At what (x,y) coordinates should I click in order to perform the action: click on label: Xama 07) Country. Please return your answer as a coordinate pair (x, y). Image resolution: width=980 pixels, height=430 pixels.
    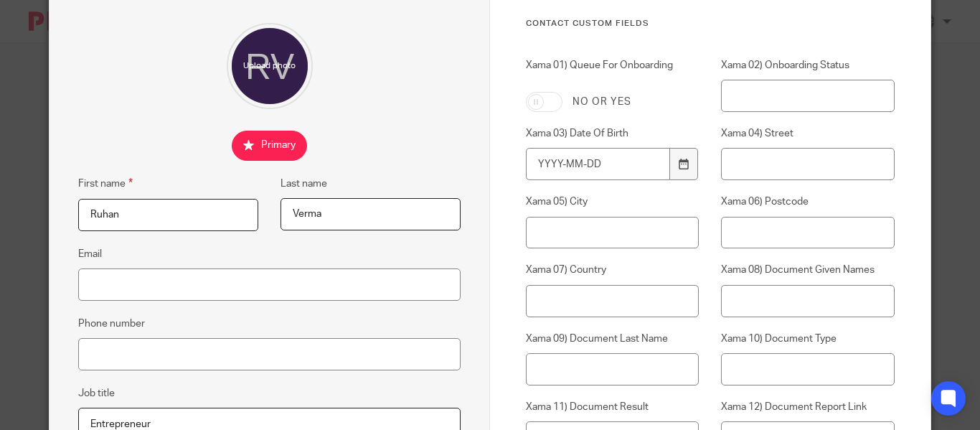
    Looking at the image, I should click on (612, 270).